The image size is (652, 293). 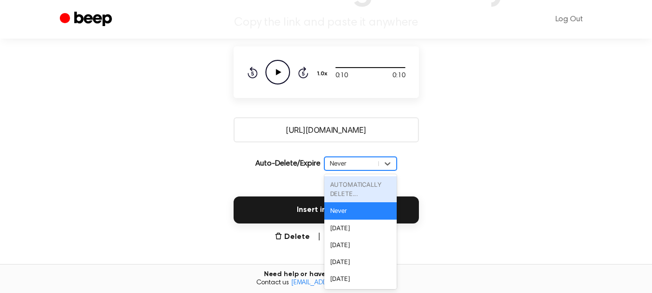 What do you see at coordinates (87, 19) in the screenshot?
I see `a: Beep` at bounding box center [87, 19].